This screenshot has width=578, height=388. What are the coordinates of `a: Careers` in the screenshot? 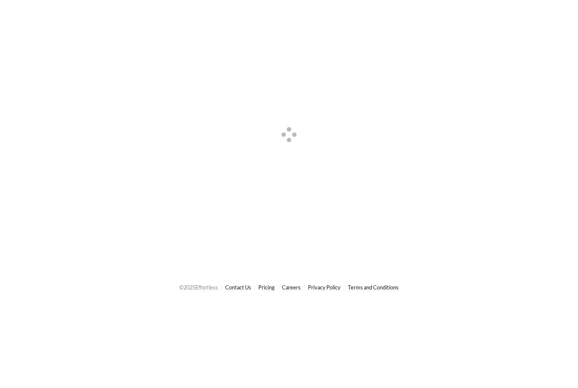 It's located at (291, 288).